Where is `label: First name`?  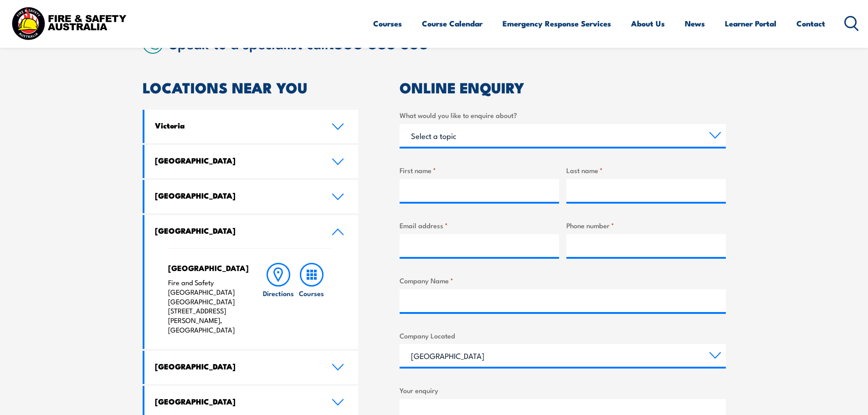
label: First name is located at coordinates (480, 170).